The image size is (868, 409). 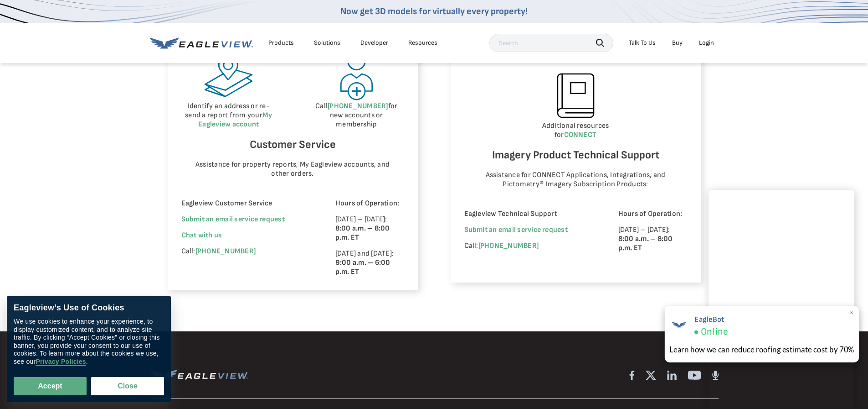 I want to click on a: My Eagleview account, so click(x=235, y=119).